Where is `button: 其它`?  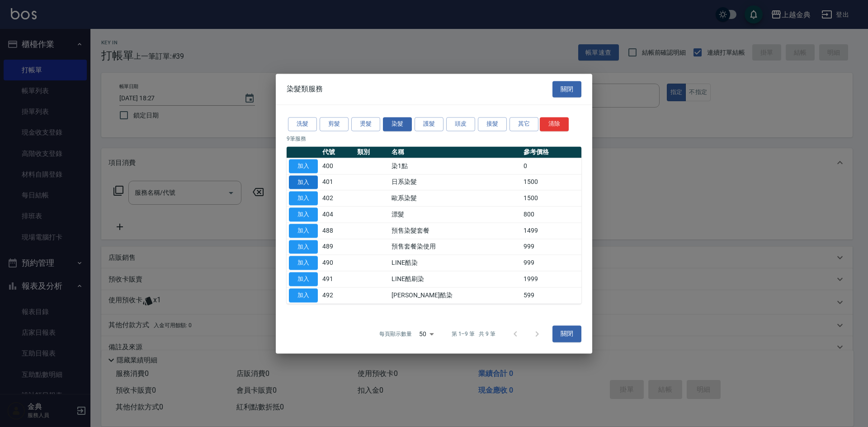 button: 其它 is located at coordinates (524, 124).